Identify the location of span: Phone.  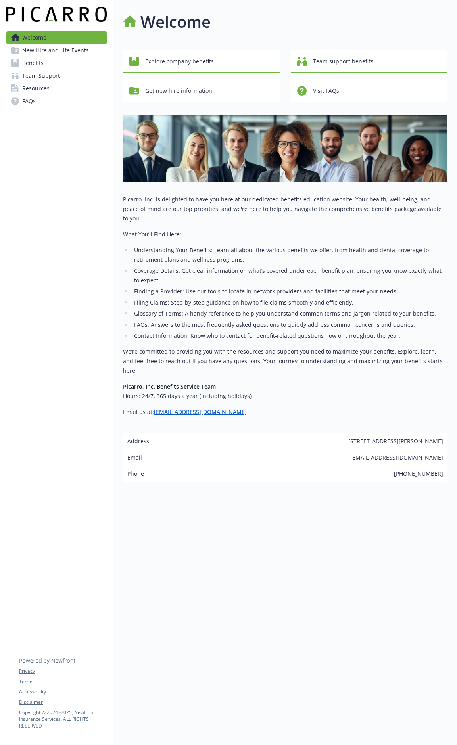
(136, 474).